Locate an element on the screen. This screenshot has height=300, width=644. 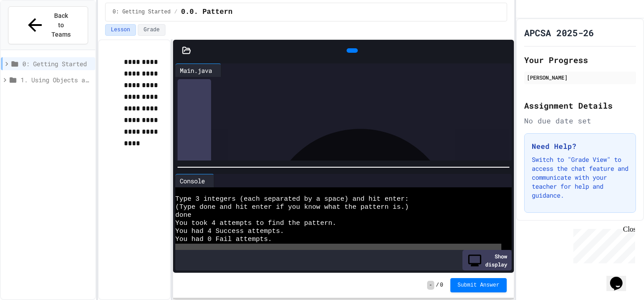
span: You had 0 Fail attempts. is located at coordinates (224, 240).